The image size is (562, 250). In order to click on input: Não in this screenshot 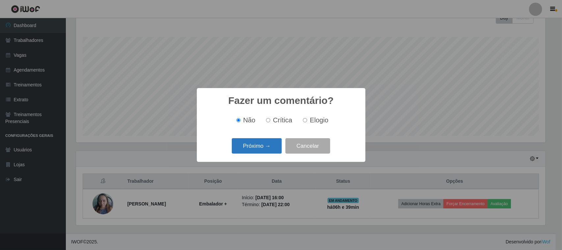, I will do `click(238, 120)`.